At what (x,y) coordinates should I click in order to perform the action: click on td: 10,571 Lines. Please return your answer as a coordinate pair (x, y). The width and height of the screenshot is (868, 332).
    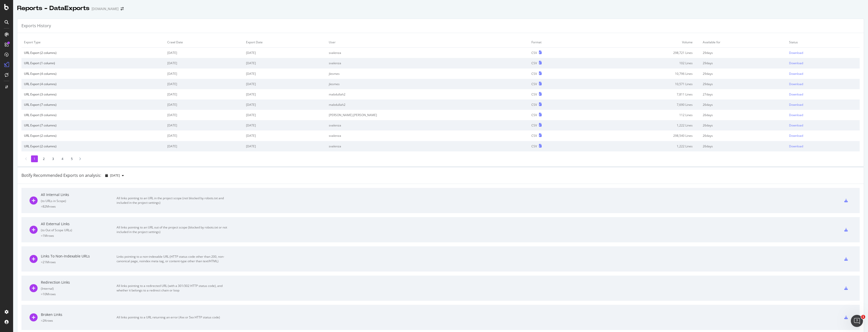
    Looking at the image, I should click on (644, 84).